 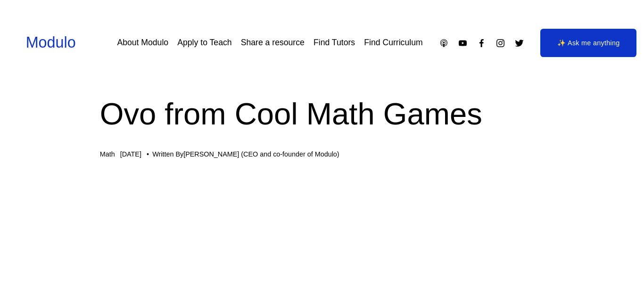 What do you see at coordinates (51, 42) in the screenshot?
I see `a: Modulo` at bounding box center [51, 42].